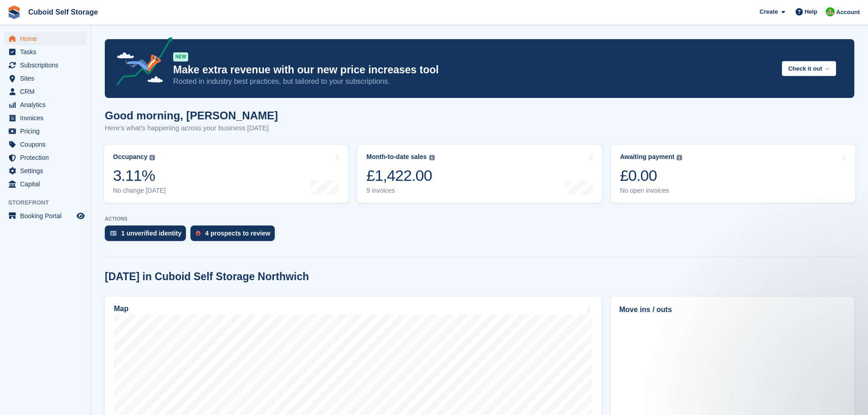  I want to click on img: Mark Prince, so click(830, 12).